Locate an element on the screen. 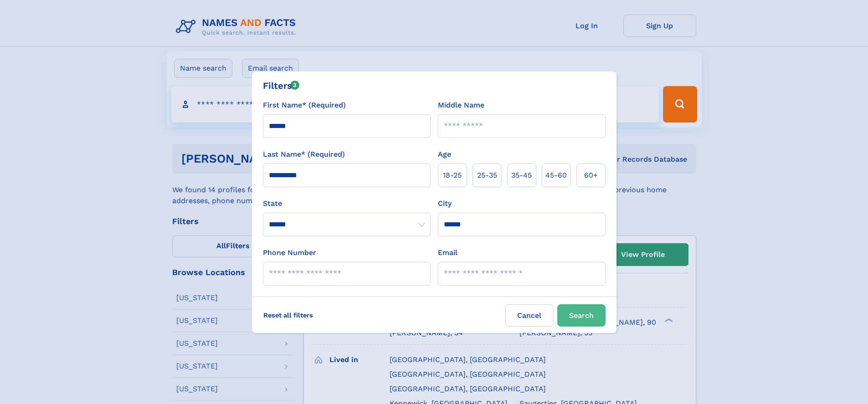  label: First Name* (Required) is located at coordinates (304, 105).